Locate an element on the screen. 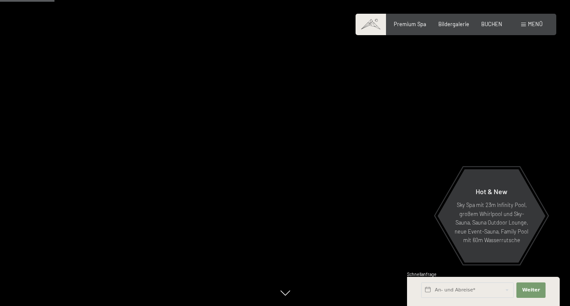  a: BUCHEN is located at coordinates (491, 24).